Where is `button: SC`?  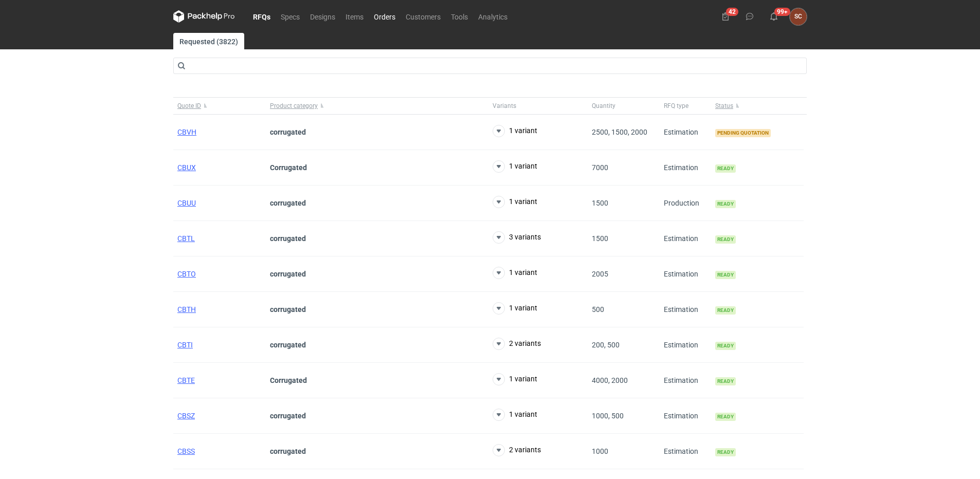
button: SC is located at coordinates (798, 17).